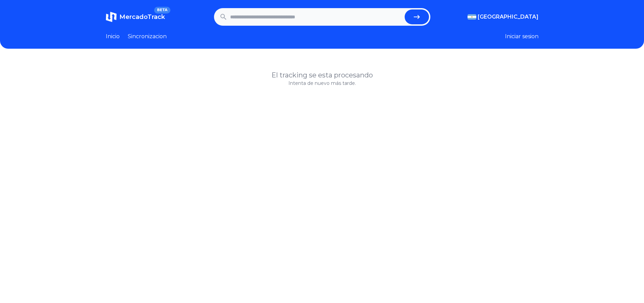 The width and height of the screenshot is (644, 303). I want to click on h1: El tracking se esta procesando, so click(322, 75).